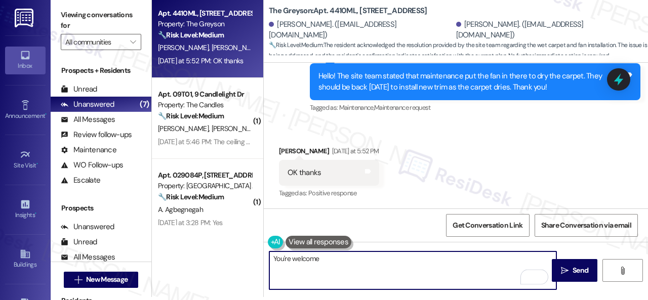 The width and height of the screenshot is (648, 300). I want to click on div: Apt. 09T01, 9 Candlelight Dr, so click(204, 94).